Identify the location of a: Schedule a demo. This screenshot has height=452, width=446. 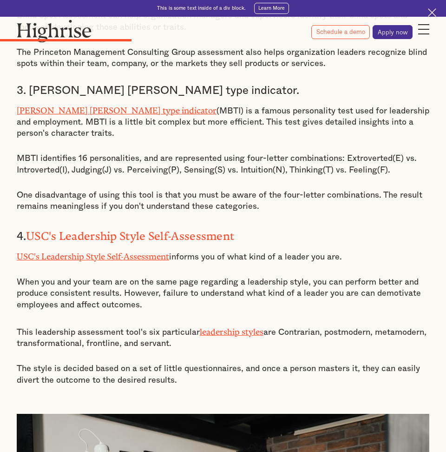
(341, 32).